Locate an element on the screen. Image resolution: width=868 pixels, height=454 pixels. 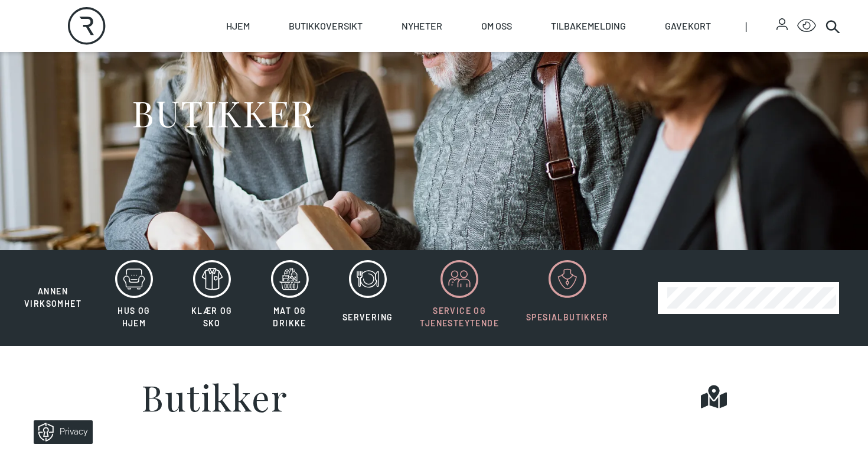
span: Service og tjenesteytende is located at coordinates (460, 317).